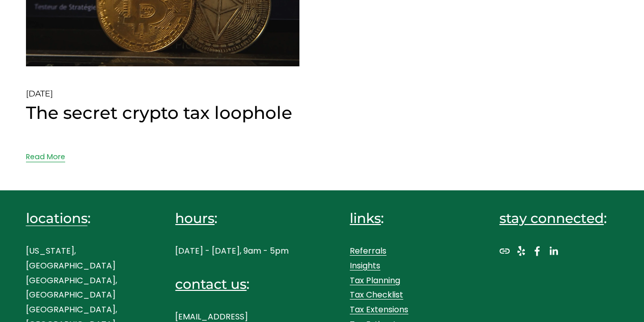 The width and height of the screenshot is (644, 322). I want to click on a: Tax Checklist, so click(376, 294).